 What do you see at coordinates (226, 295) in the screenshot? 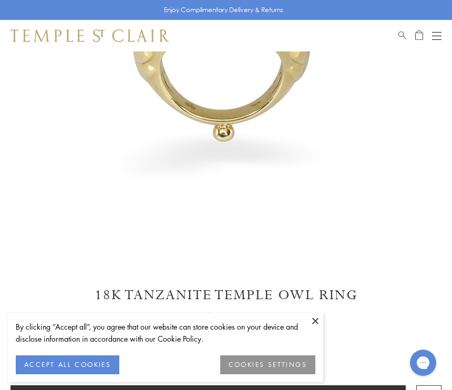
I see `h1: 18K Tanzanite Temple Owl Ring` at bounding box center [226, 295].